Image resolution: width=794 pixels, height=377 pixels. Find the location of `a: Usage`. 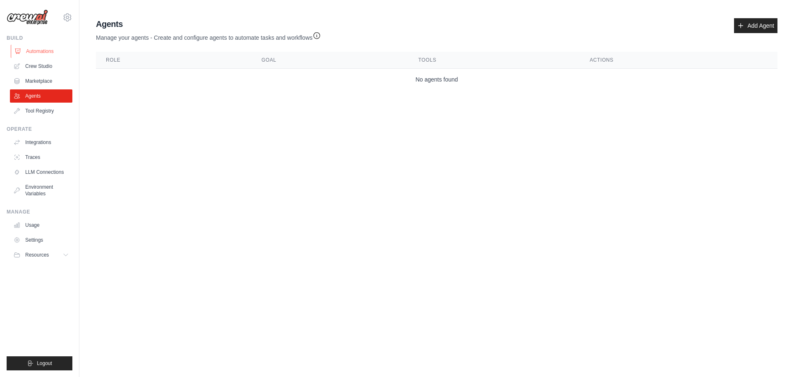

a: Usage is located at coordinates (41, 225).